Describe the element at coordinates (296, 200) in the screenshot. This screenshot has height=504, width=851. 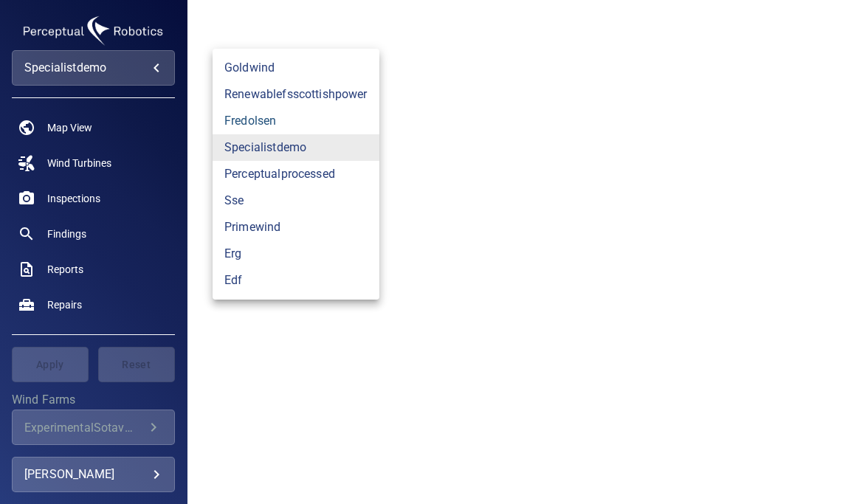
I see `a: sse` at that location.